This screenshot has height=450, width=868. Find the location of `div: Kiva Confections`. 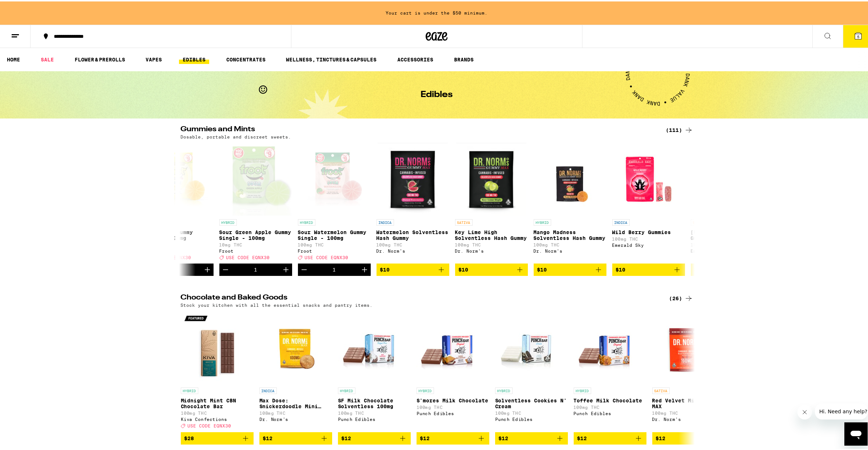

div: Kiva Confections is located at coordinates (217, 418).